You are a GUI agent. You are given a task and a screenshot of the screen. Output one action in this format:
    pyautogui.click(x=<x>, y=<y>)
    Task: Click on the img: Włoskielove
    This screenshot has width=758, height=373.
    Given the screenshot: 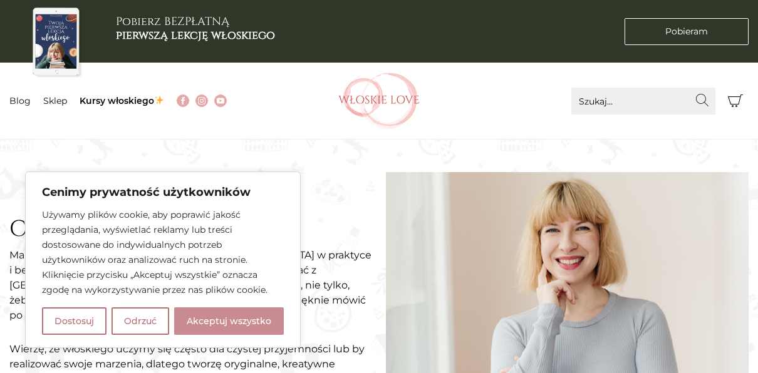 What is the action you would take?
    pyautogui.click(x=379, y=101)
    